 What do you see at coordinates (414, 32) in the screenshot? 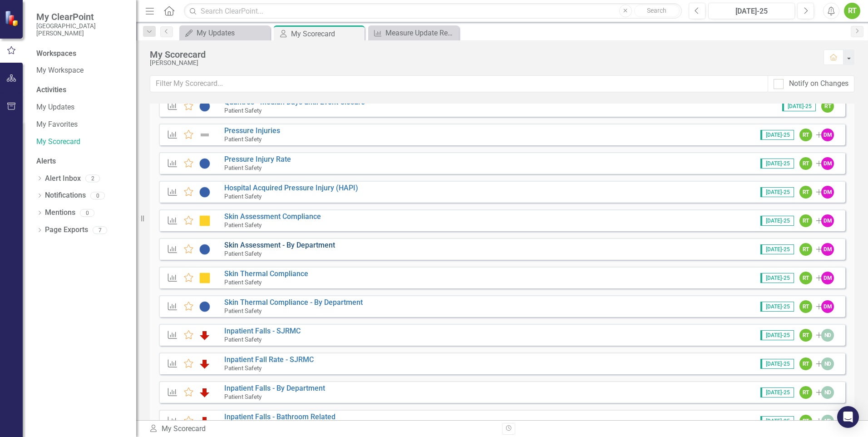
I see `a: Measure Update Report` at bounding box center [414, 32].